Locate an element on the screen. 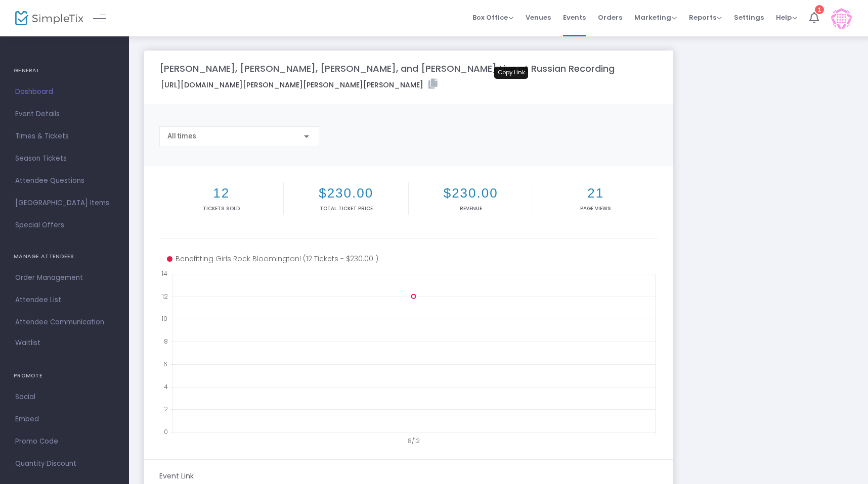  span: Quantity Discount is located at coordinates (64, 464).